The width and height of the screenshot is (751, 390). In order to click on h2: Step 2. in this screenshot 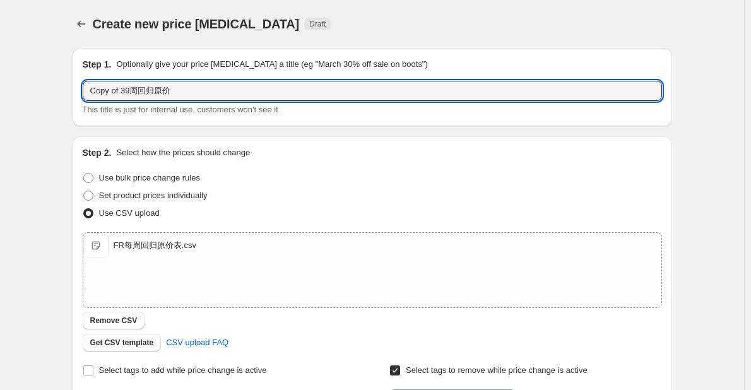, I will do `click(97, 153)`.